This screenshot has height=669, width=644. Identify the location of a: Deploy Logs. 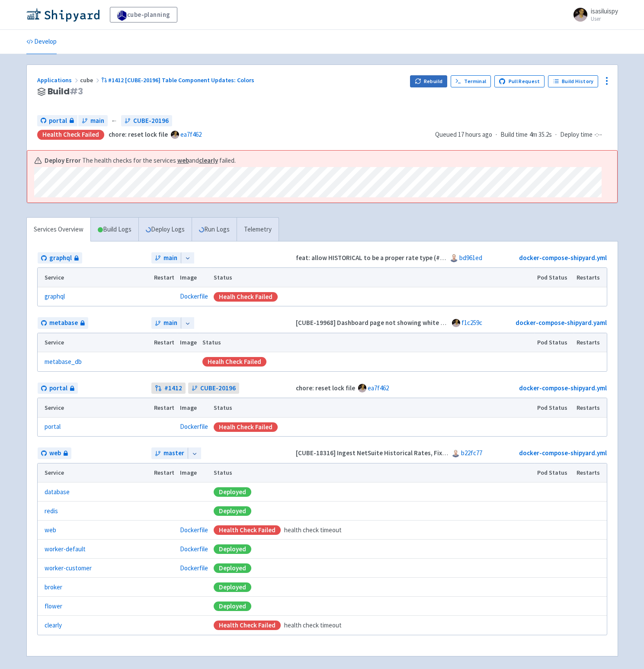
(165, 230).